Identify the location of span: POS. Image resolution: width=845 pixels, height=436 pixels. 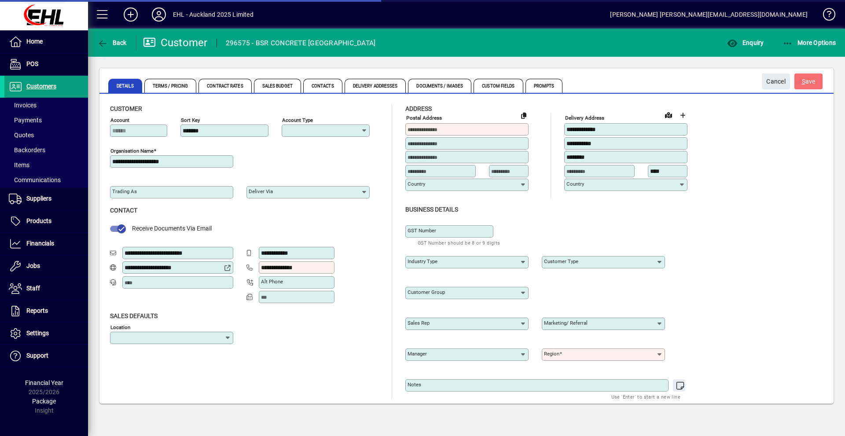
(32, 64).